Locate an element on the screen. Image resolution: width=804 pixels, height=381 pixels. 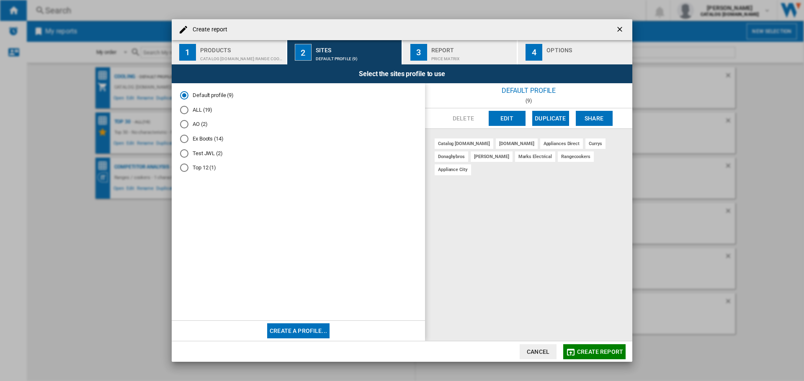
div: currys is located at coordinates (595, 144).